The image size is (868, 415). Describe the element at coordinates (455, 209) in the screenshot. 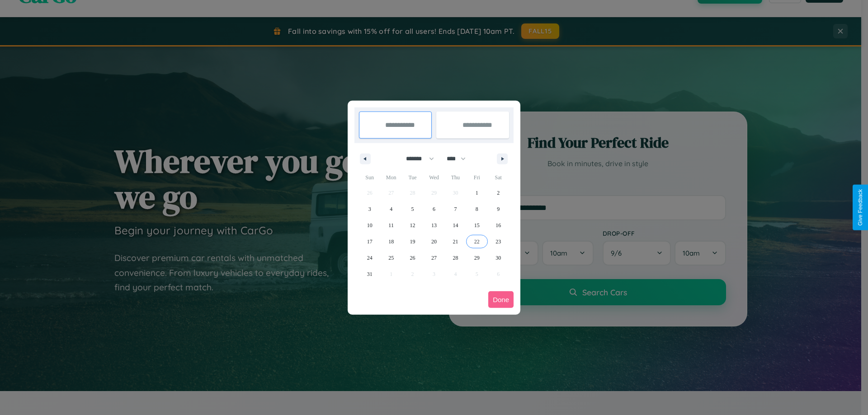

I see `span: 7` at that location.